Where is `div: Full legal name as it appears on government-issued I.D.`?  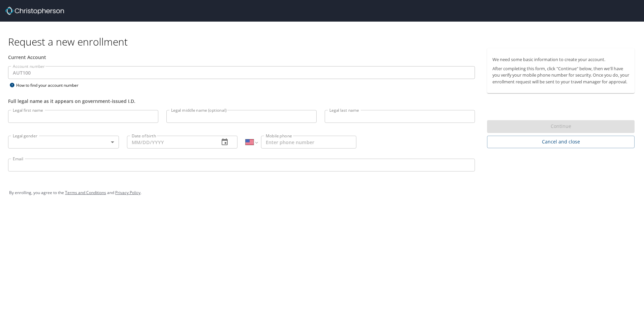 div: Full legal name as it appears on government-issued I.D. is located at coordinates (242, 101).